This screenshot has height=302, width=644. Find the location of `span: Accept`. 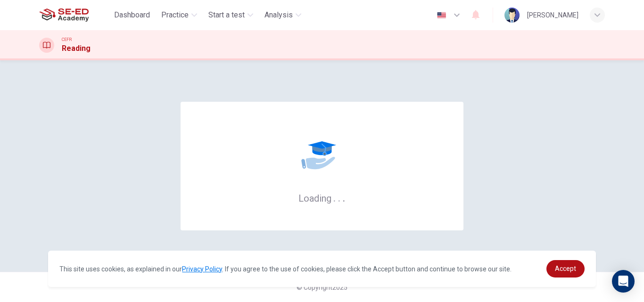

span: Accept is located at coordinates (565, 268).